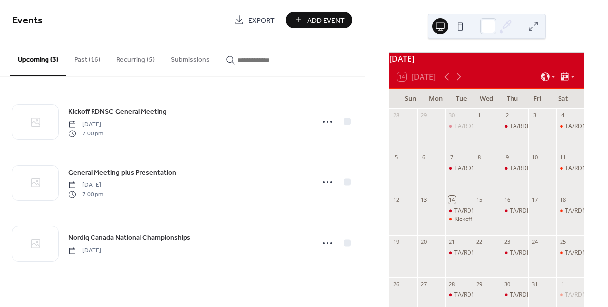 This screenshot has width=608, height=307. What do you see at coordinates (563, 157) in the screenshot?
I see `div: 11` at bounding box center [563, 157].